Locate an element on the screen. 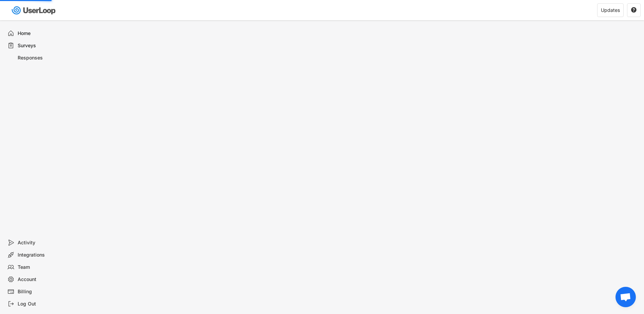 This screenshot has width=644, height=314. div: Billing is located at coordinates (40, 292).